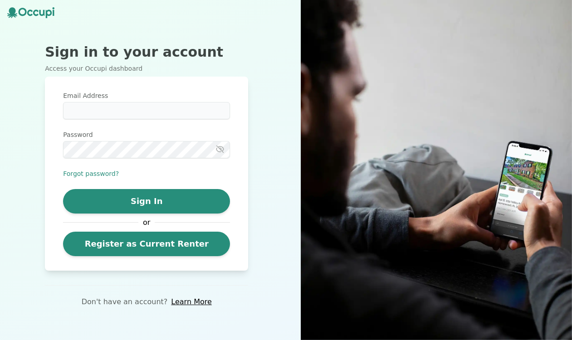  Describe the element at coordinates (146, 201) in the screenshot. I see `button: Sign In` at that location.